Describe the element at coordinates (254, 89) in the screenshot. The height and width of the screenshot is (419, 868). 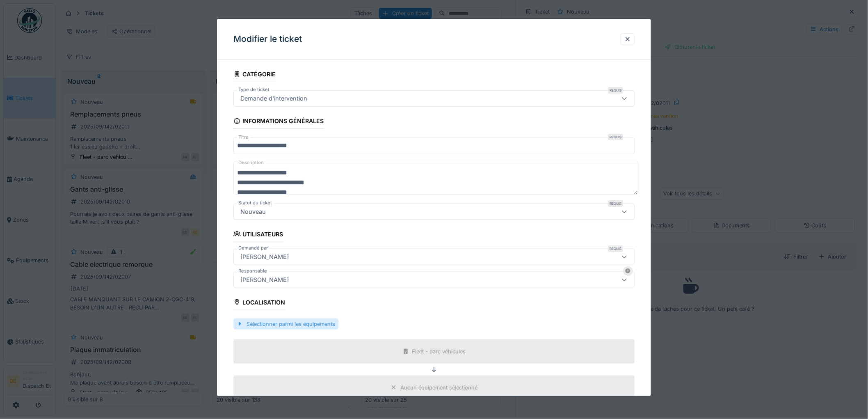
I see `label: Type de ticket` at that location.